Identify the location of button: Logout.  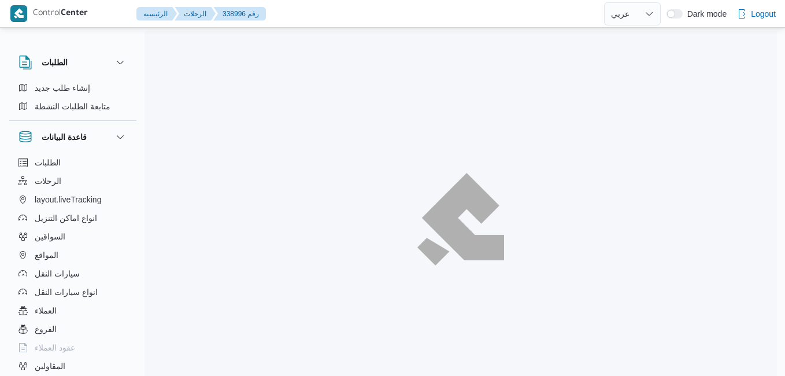
(756, 14).